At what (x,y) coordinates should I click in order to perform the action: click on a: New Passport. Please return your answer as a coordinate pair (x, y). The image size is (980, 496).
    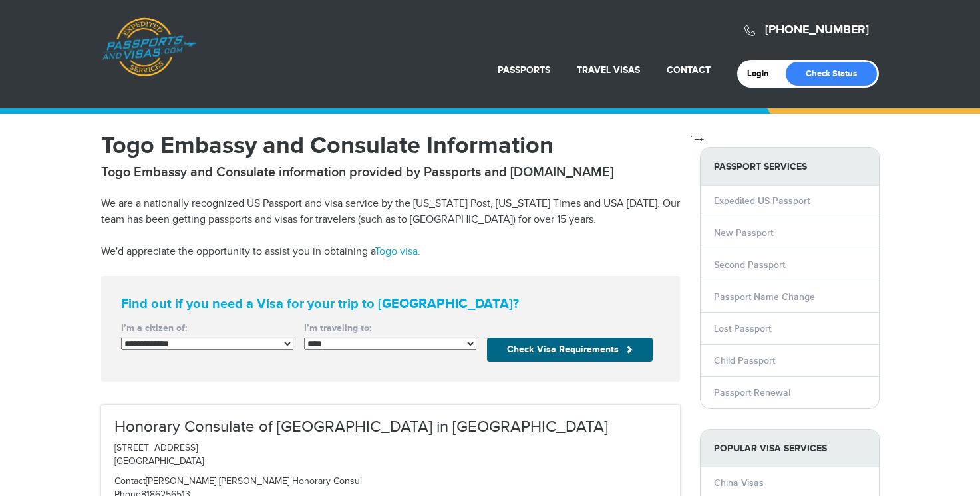
    Looking at the image, I should click on (743, 232).